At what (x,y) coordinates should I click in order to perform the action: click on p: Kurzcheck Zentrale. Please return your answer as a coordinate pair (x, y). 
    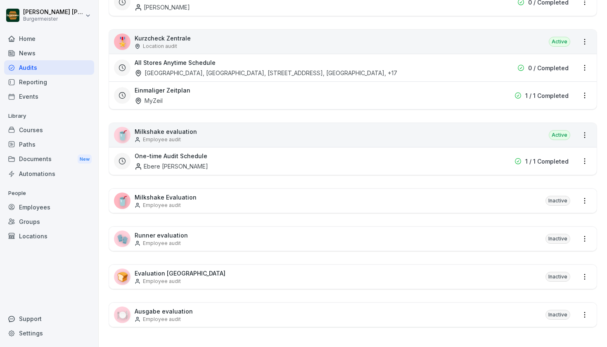
    Looking at the image, I should click on (163, 38).